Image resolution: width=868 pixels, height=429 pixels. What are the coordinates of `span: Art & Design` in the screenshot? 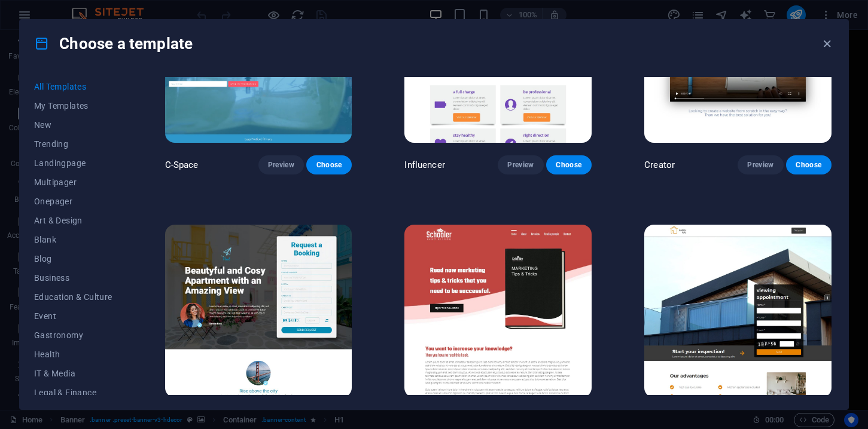 It's located at (73, 221).